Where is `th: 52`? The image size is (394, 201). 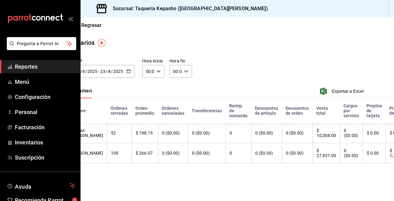
th: 52 is located at coordinates (119, 133).